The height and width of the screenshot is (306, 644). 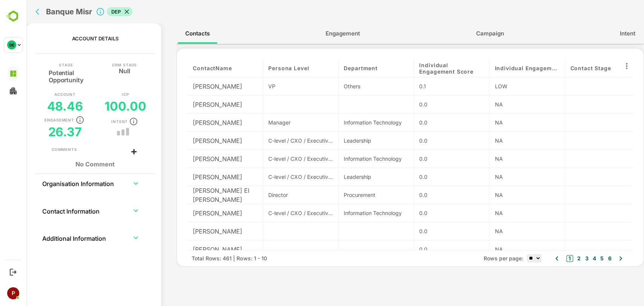 I want to click on svg: Click to close Account details panel, so click(x=74, y=12).